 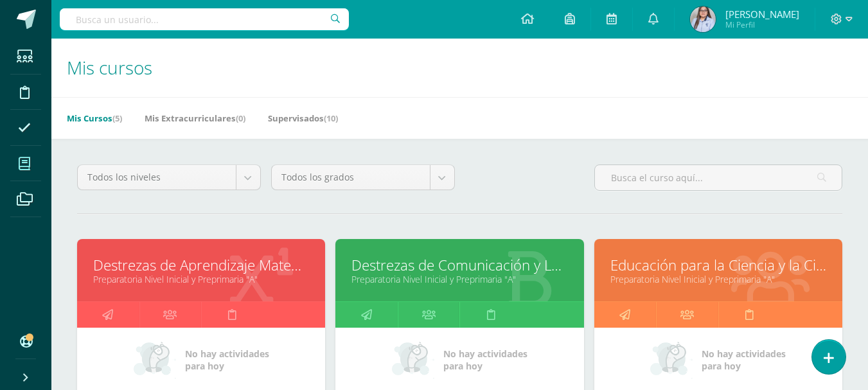 I want to click on span: (0), so click(x=240, y=118).